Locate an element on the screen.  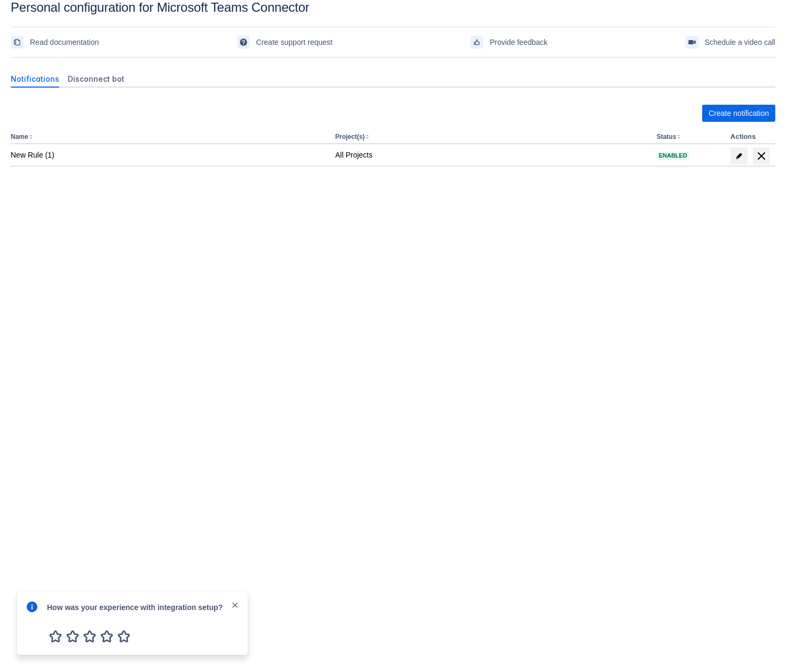
span: 2 is located at coordinates (73, 636).